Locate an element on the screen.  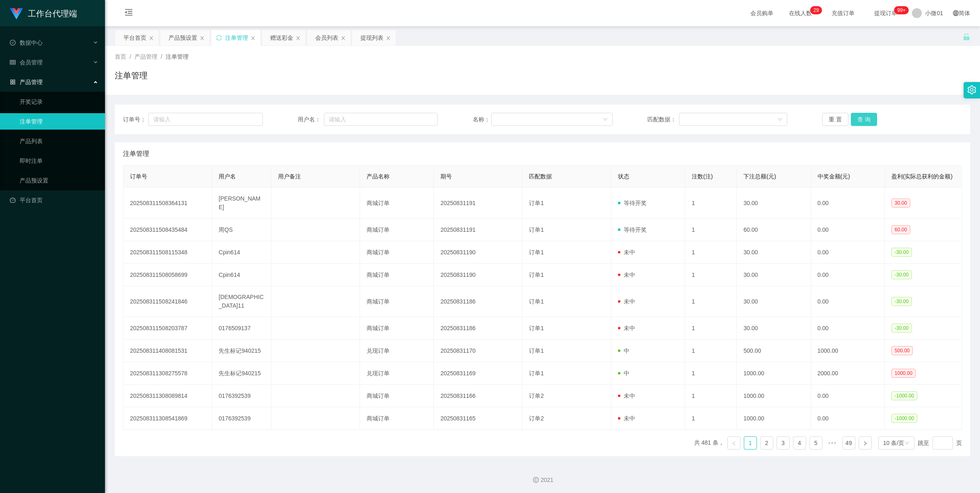
i: 图标: sync is located at coordinates (219, 37).